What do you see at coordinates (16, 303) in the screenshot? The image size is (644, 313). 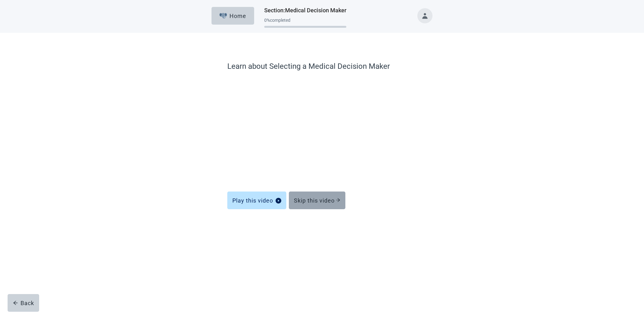 I see `span: arrow-left` at bounding box center [16, 303].